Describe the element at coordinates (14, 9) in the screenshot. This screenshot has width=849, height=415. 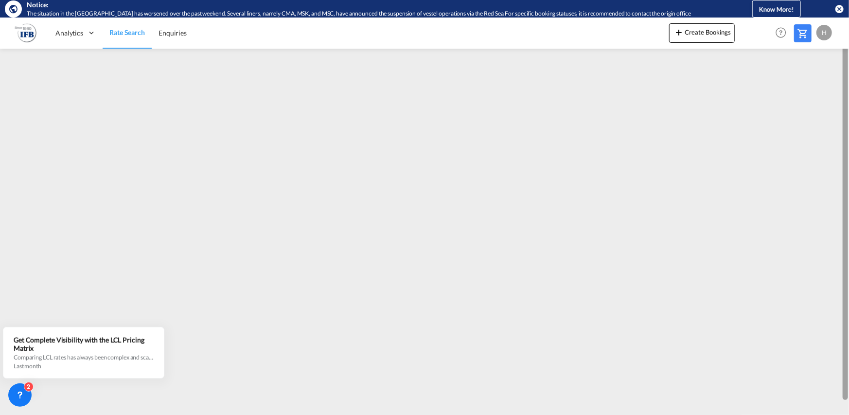
I see `md-icon: icon-earth` at that location.